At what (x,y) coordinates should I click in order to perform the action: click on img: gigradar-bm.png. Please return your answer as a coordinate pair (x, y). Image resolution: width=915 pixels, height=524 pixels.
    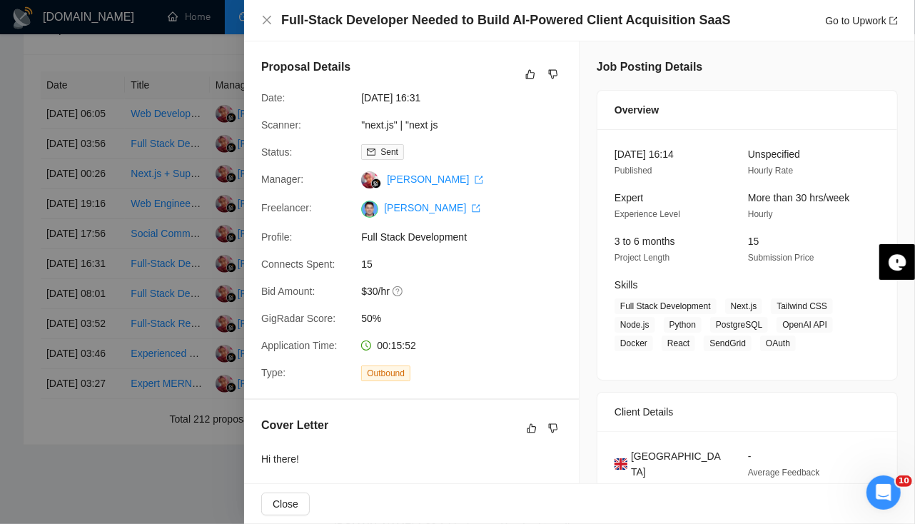
    Looking at the image, I should click on (376, 183).